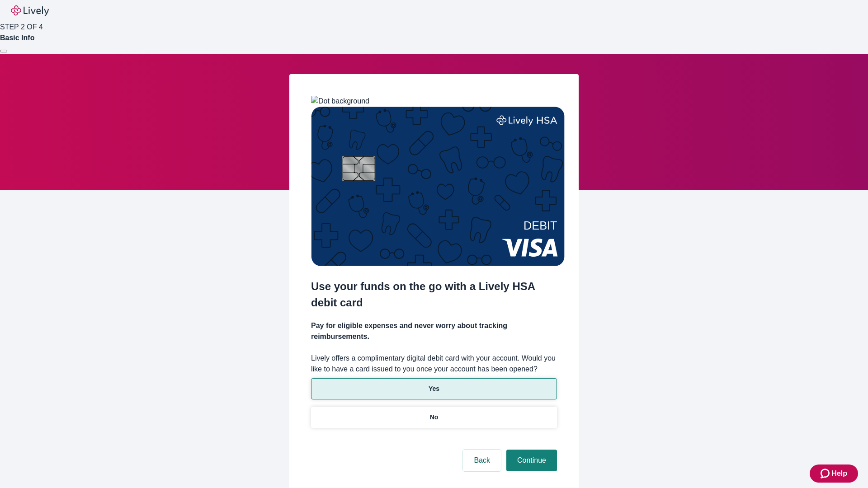 The height and width of the screenshot is (488, 868). Describe the element at coordinates (434, 389) in the screenshot. I see `button: Yes` at that location.